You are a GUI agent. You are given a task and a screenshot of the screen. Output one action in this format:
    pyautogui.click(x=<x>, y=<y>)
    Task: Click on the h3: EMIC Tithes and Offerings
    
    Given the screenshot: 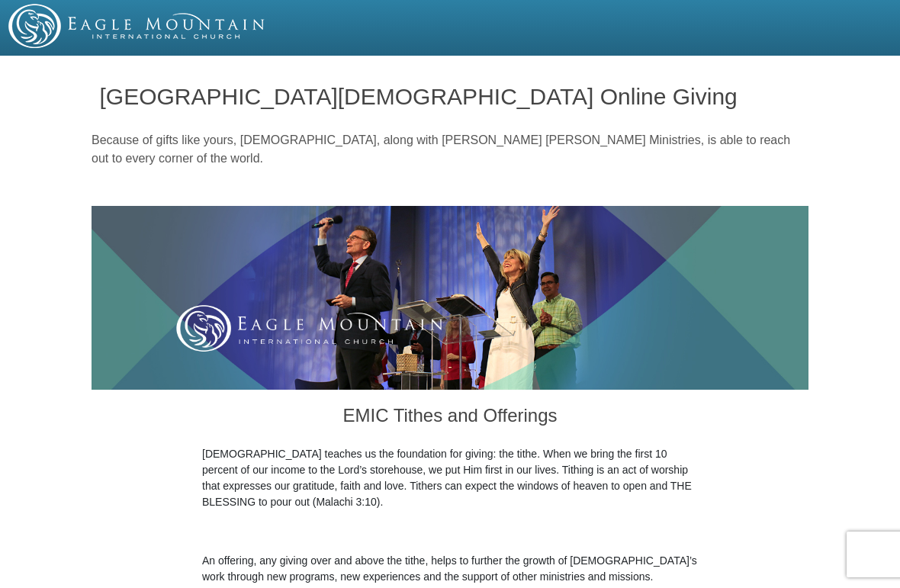 What is the action you would take?
    pyautogui.click(x=450, y=418)
    